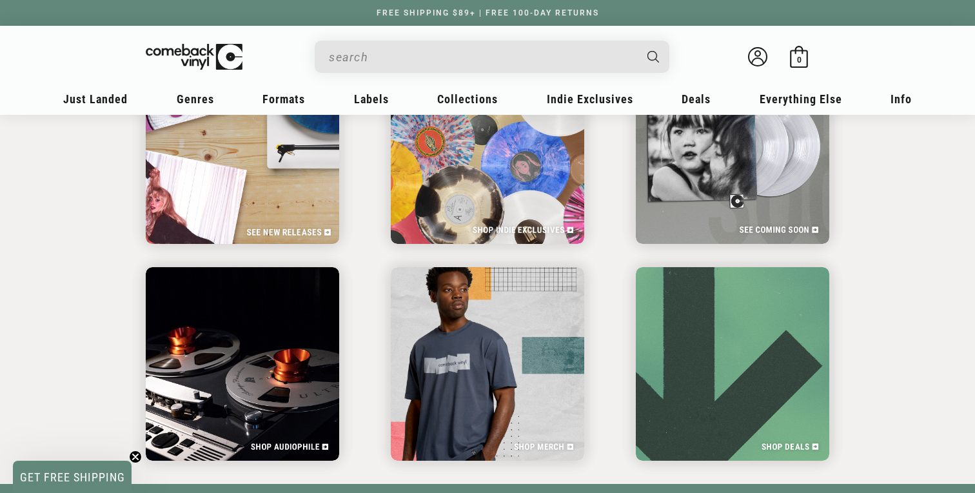  I want to click on div: GET FREE SHIPPINGClose teaser, so click(72, 476).